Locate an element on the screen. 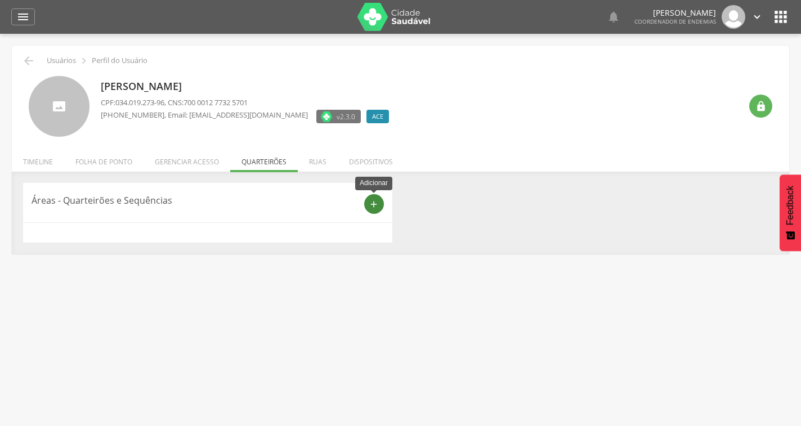 Image resolution: width=801 pixels, height=426 pixels. span: 034.019.273-96 is located at coordinates (140, 102).